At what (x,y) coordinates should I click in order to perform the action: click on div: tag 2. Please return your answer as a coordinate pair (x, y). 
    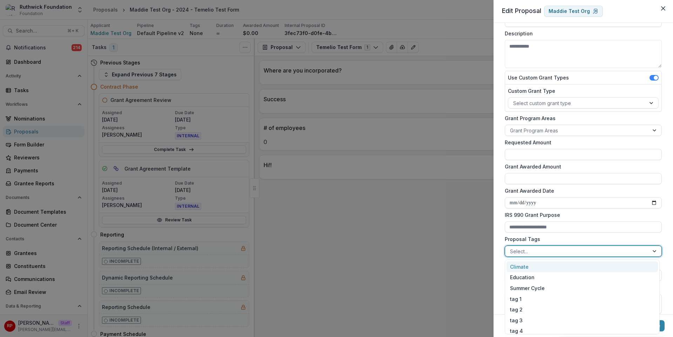
    Looking at the image, I should click on (582, 309).